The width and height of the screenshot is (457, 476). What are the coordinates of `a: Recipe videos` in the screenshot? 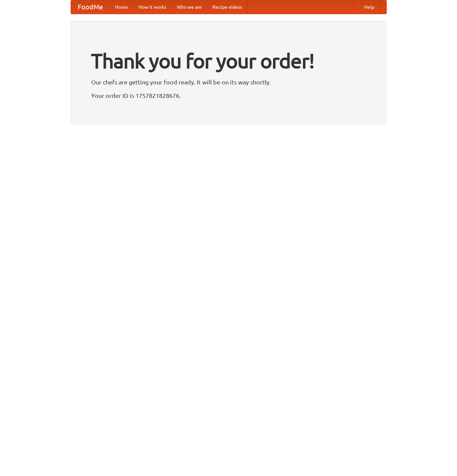 It's located at (227, 7).